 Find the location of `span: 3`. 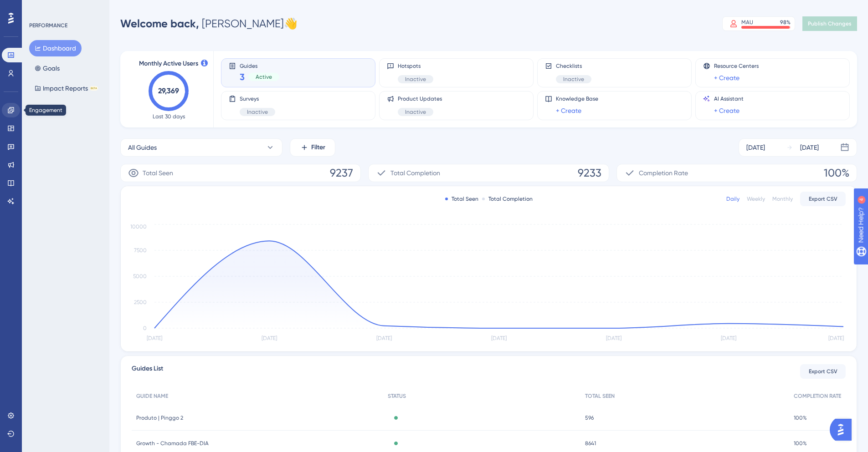

span: 3 is located at coordinates (242, 77).